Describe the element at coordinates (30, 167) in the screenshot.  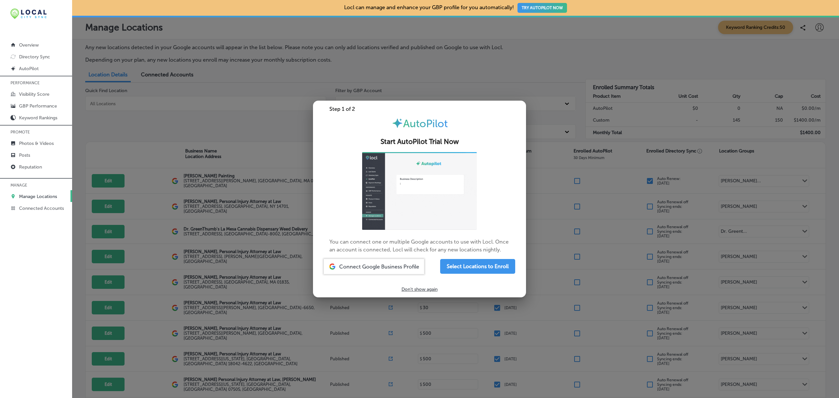
I see `p: Reputation` at that location.